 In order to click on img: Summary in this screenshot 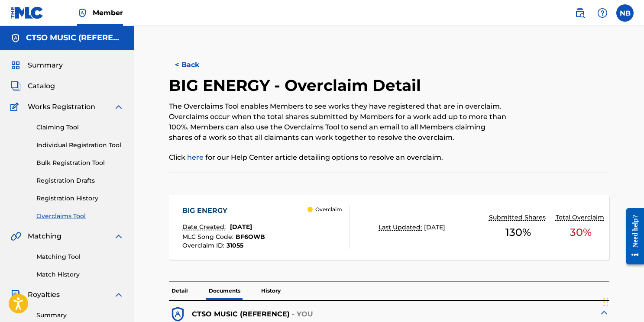, I will do `click(16, 65)`.